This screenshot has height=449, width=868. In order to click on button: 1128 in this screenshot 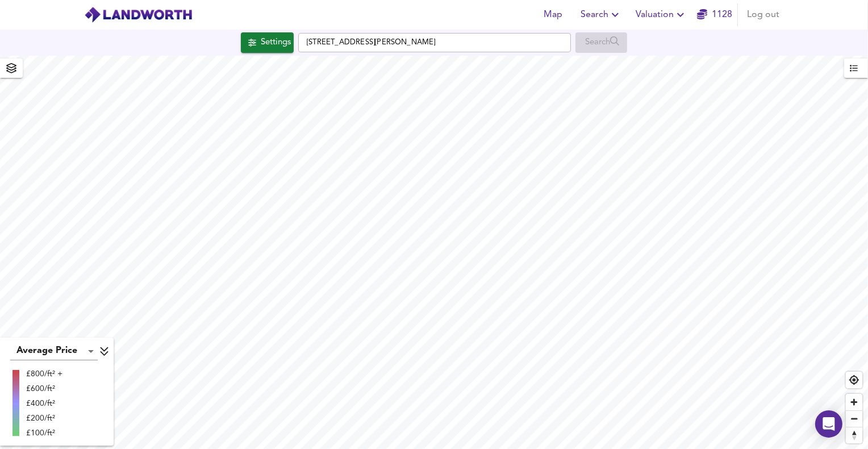, I will do `click(715, 15)`.